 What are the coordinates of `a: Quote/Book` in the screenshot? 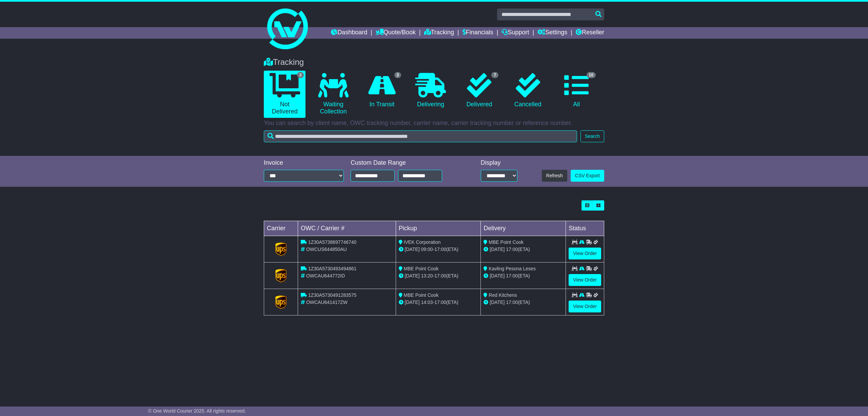 It's located at (396, 33).